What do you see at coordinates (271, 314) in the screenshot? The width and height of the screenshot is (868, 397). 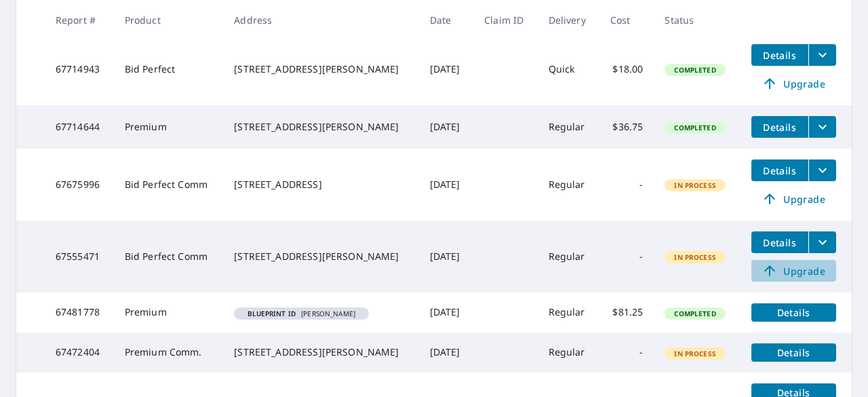 I see `em: Blueprint ID` at bounding box center [271, 314].